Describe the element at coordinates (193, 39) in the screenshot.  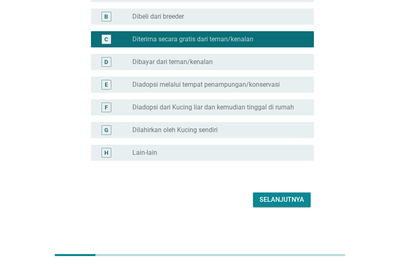
I see `label: Diterima secara gratis dari teman/kenalan` at that location.